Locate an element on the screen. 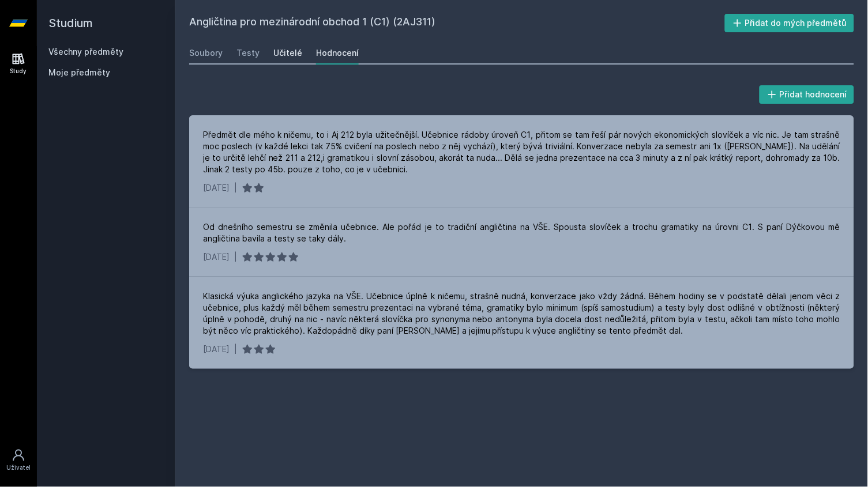 This screenshot has height=487, width=868. a: Všechny předměty is located at coordinates (86, 51).